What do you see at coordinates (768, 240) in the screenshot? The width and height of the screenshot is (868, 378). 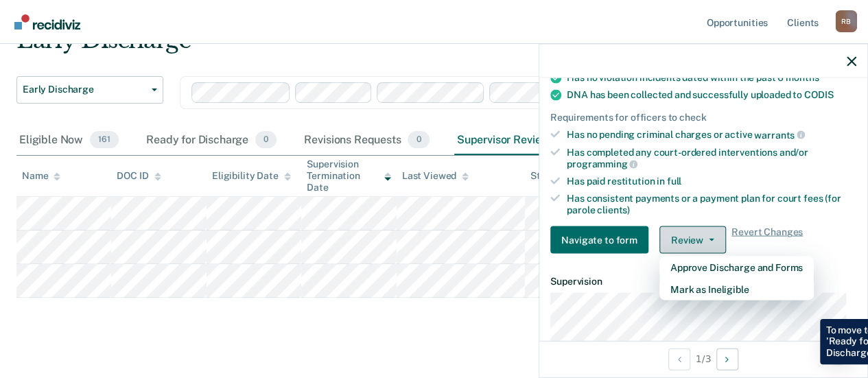 I see `span: Revert Changes` at bounding box center [768, 240].